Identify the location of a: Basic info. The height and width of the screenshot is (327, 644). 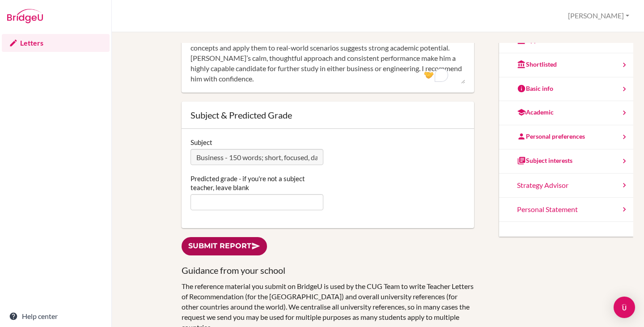
(566, 89).